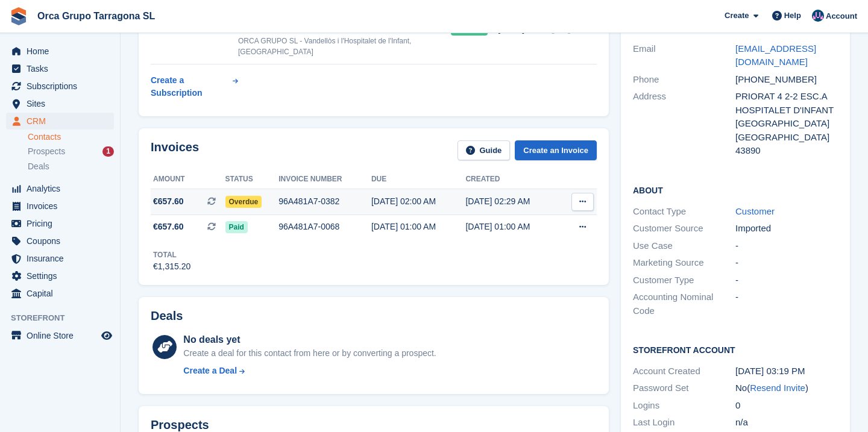 The width and height of the screenshot is (868, 432). Describe the element at coordinates (63, 242) in the screenshot. I see `span: Coupons` at that location.